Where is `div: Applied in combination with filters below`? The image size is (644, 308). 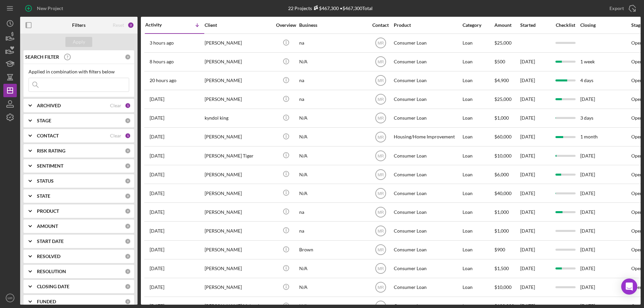
div: Applied in combination with filters below is located at coordinates (79, 72).